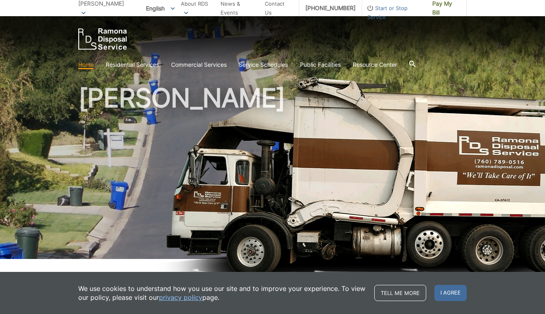  What do you see at coordinates (180, 298) in the screenshot?
I see `a: privacy policy` at bounding box center [180, 298].